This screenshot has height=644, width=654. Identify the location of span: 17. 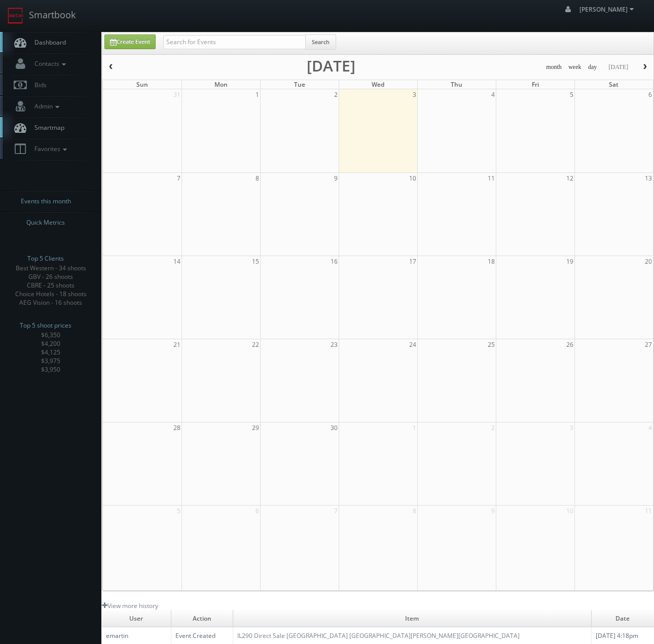
(413, 261).